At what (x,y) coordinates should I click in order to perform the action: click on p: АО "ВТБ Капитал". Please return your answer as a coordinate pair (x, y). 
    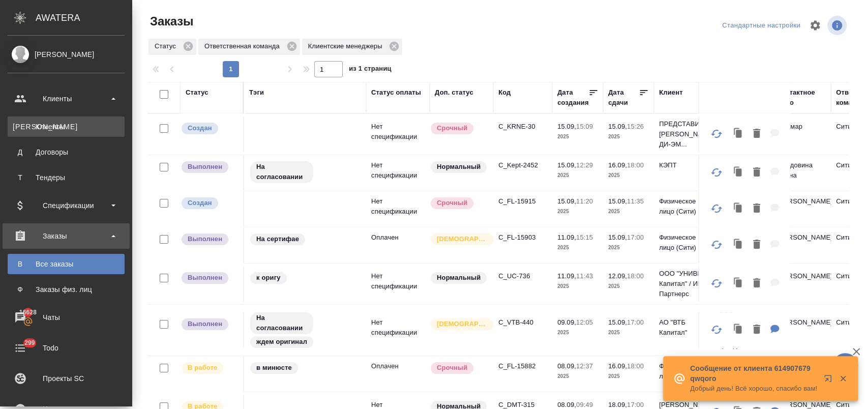
    Looking at the image, I should click on (683, 328).